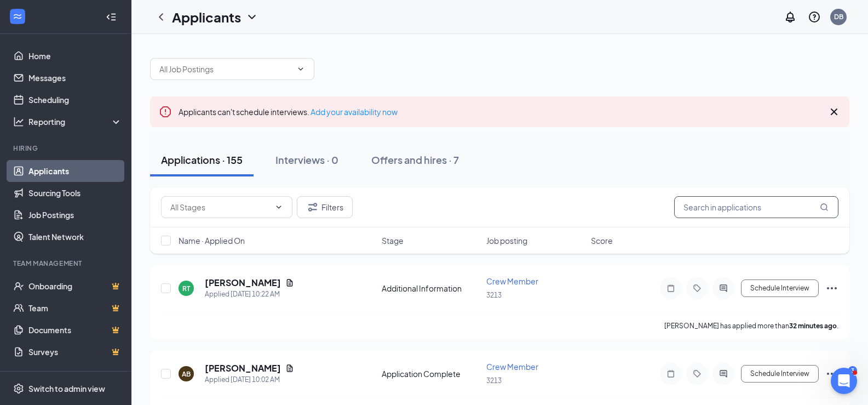 The image size is (868, 405). I want to click on div: Hiring, so click(66, 148).